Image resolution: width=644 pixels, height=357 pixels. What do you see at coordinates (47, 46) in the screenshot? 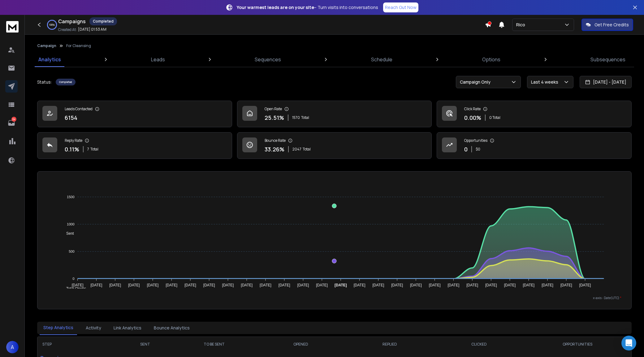
I see `button: Campaign` at bounding box center [47, 46].